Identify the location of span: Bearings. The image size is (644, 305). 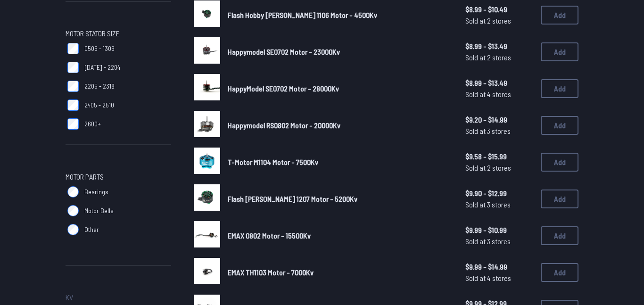
(96, 192).